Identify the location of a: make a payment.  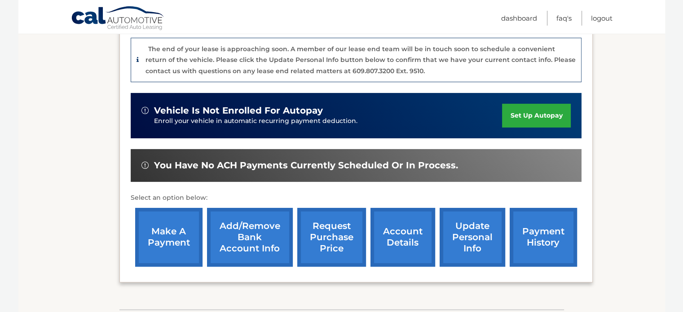
(169, 237).